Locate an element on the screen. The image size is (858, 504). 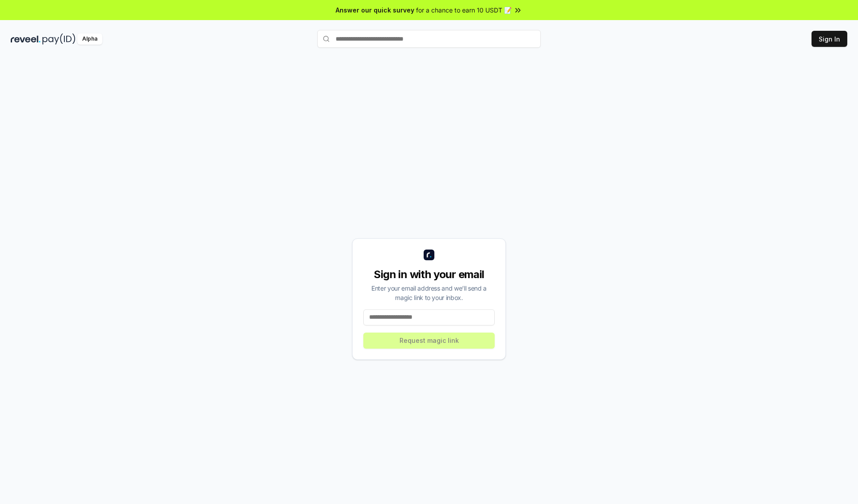
div: Sign in with your email is located at coordinates (429, 274).